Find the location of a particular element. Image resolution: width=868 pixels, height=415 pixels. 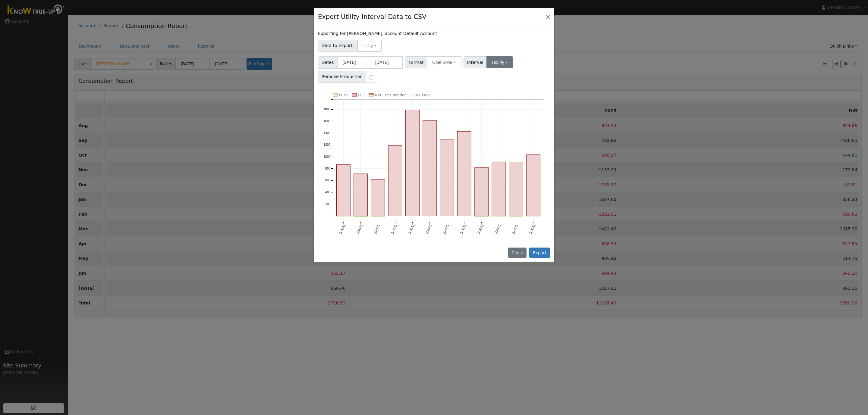

span: Interval is located at coordinates (475, 63).